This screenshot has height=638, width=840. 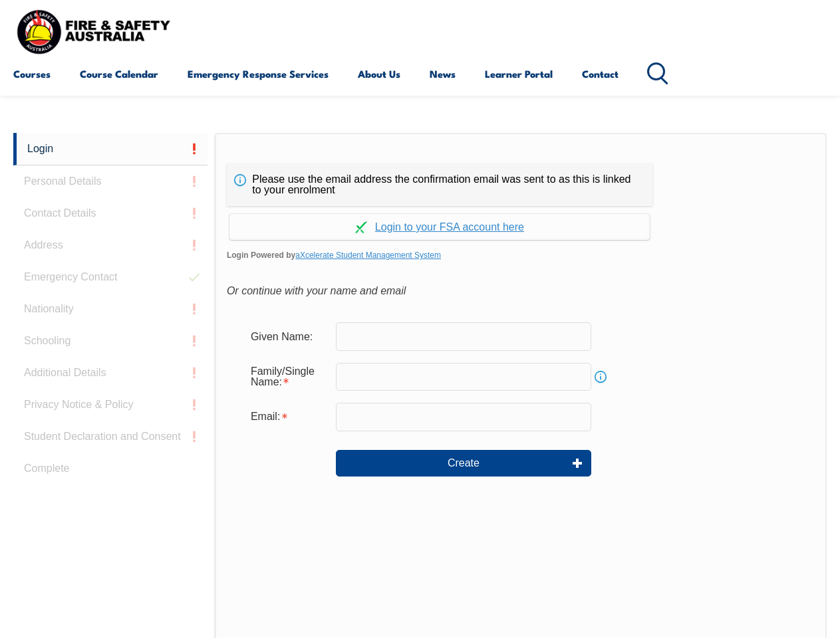 I want to click on a: Course Calendar, so click(x=119, y=74).